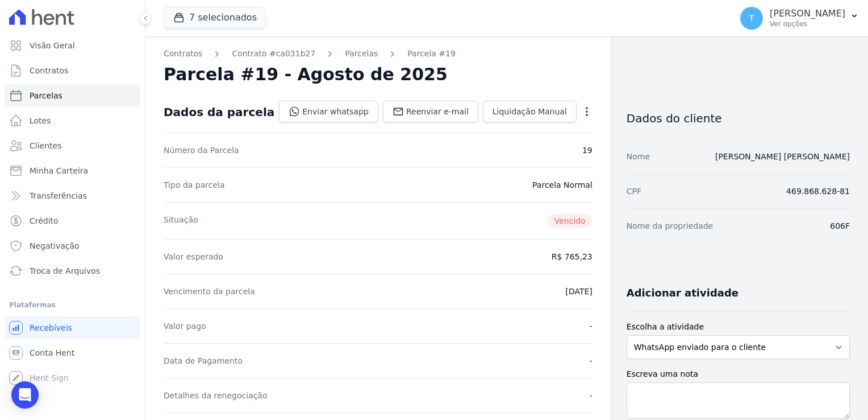 This screenshot has width=868, height=420. What do you see at coordinates (638, 156) in the screenshot?
I see `dt: Nome` at bounding box center [638, 156].